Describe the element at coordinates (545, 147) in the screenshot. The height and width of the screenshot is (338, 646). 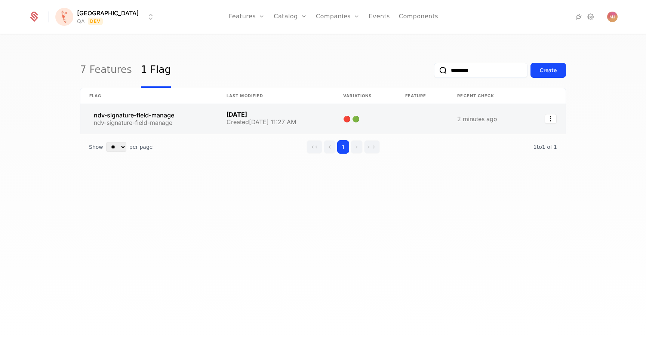
I see `span: 1` at that location.